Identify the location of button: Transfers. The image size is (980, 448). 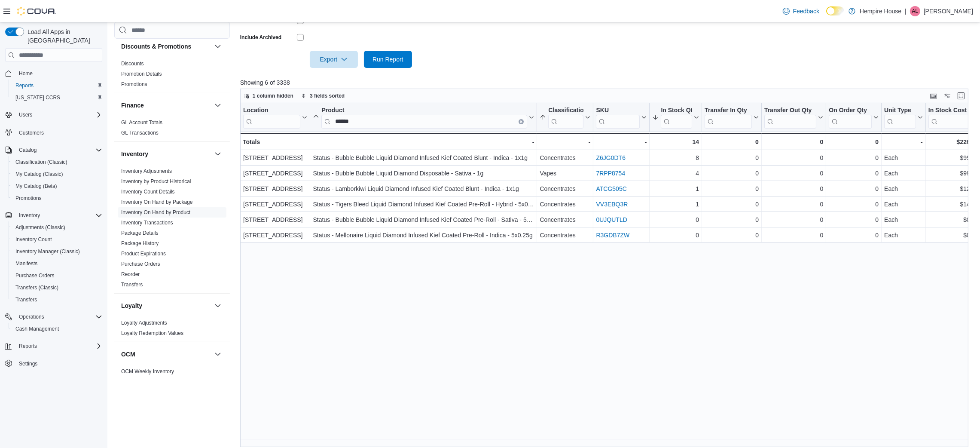
(58, 300).